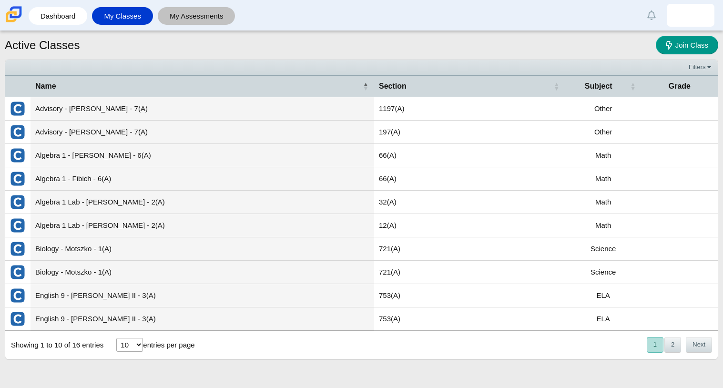  I want to click on button: 1, so click(655, 345).